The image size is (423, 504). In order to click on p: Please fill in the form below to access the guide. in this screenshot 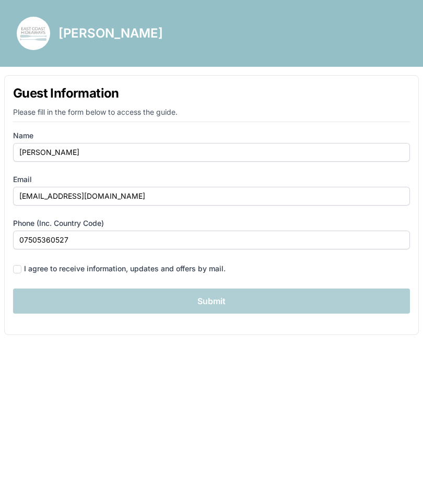, I will do `click(212, 114)`.